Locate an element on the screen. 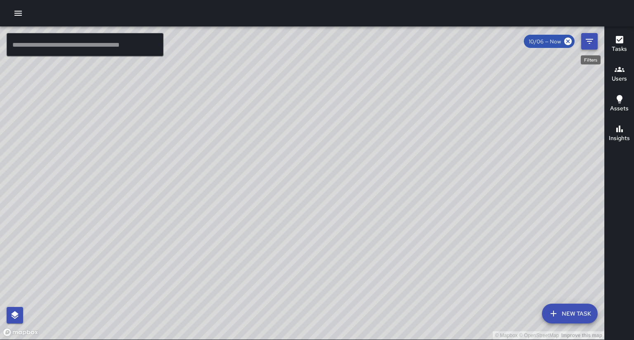 Image resolution: width=634 pixels, height=340 pixels. button: Filters is located at coordinates (590, 41).